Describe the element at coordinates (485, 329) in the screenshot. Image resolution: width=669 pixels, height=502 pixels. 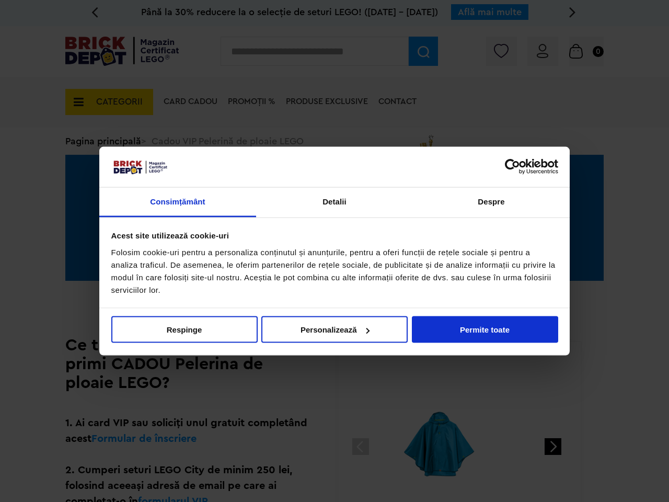
I see `button: Permite toate` at that location.